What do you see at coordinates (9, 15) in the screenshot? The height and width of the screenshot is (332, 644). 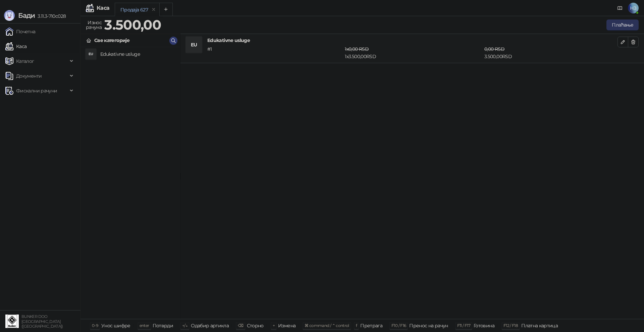 I see `img: Logo` at bounding box center [9, 15].